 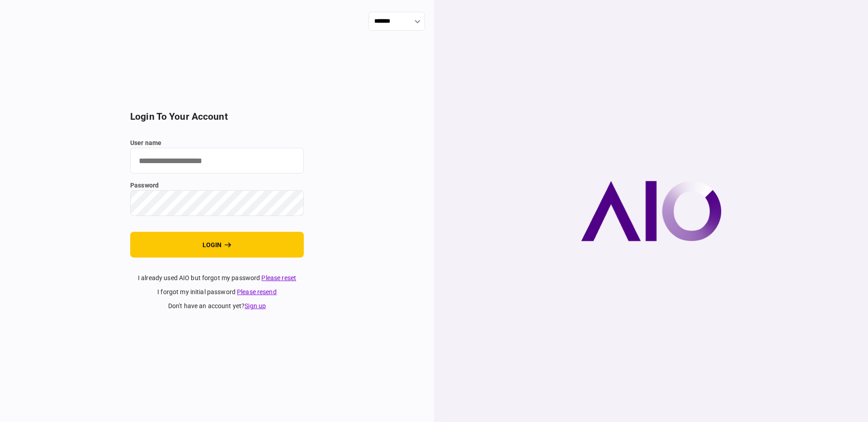 I want to click on input: show language options, so click(x=396, y=21).